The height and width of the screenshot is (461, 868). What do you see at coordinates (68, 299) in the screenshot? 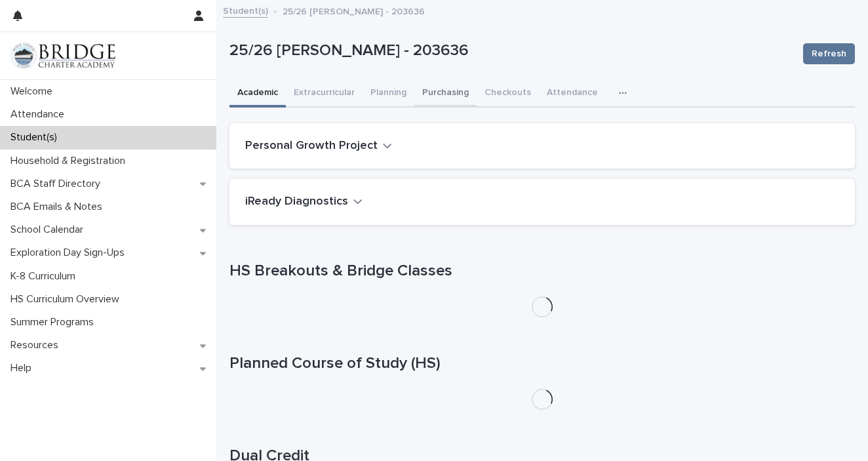
I see `p: HS Curriculum Overview` at bounding box center [68, 299].